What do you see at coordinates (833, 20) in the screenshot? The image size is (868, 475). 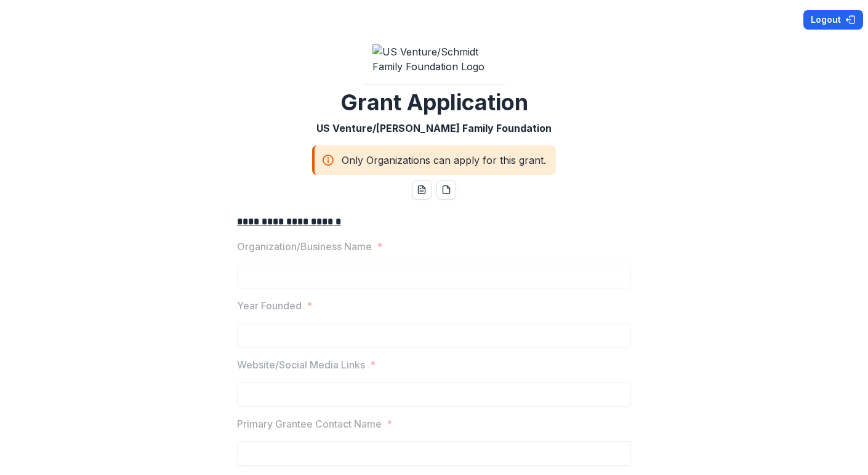 I see `button: Logout` at bounding box center [833, 20].